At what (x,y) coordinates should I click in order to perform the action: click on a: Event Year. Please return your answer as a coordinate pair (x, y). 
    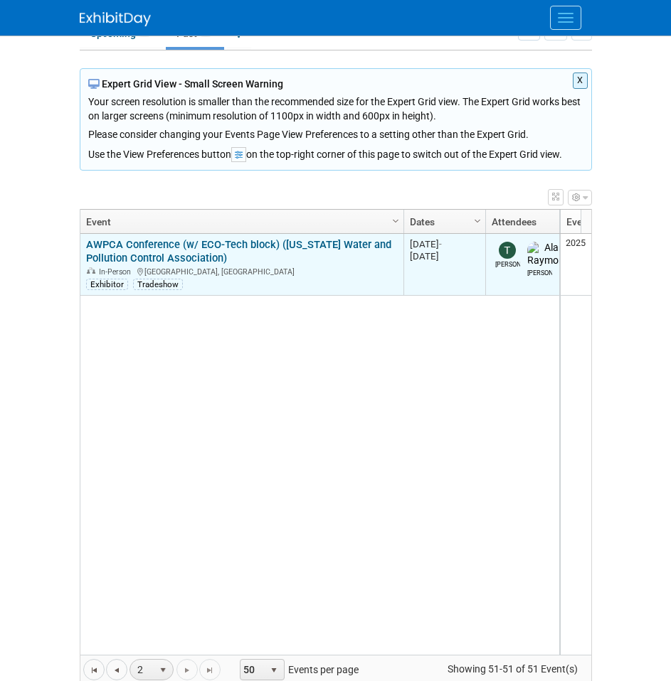
    Looking at the image, I should click on (591, 222).